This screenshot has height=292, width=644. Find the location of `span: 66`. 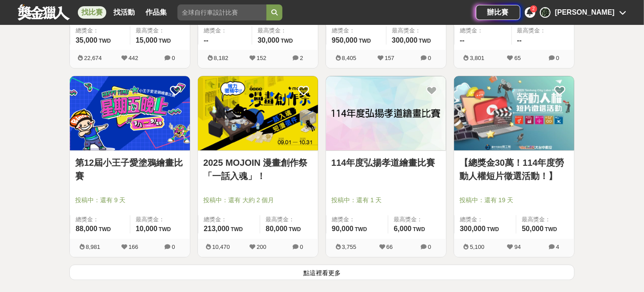

span: 66 is located at coordinates (390, 247).